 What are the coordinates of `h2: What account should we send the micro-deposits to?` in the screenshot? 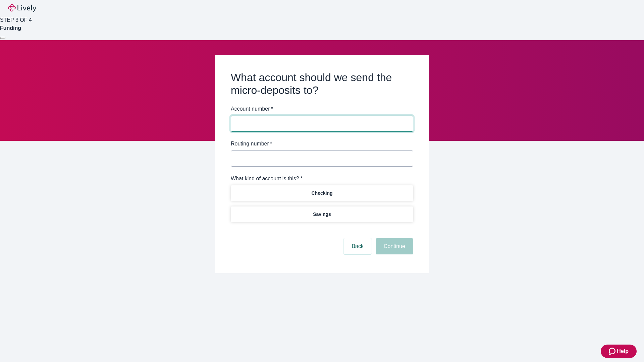 It's located at (322, 84).